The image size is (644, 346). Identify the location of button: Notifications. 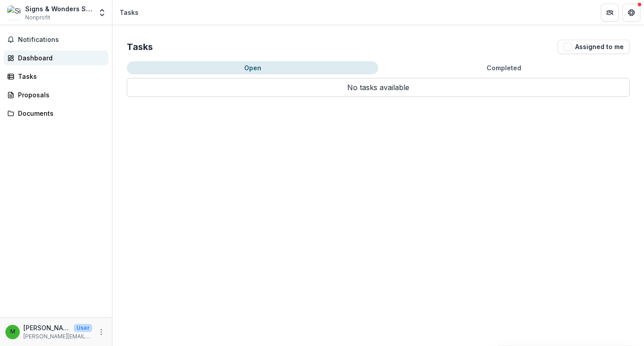
(56, 40).